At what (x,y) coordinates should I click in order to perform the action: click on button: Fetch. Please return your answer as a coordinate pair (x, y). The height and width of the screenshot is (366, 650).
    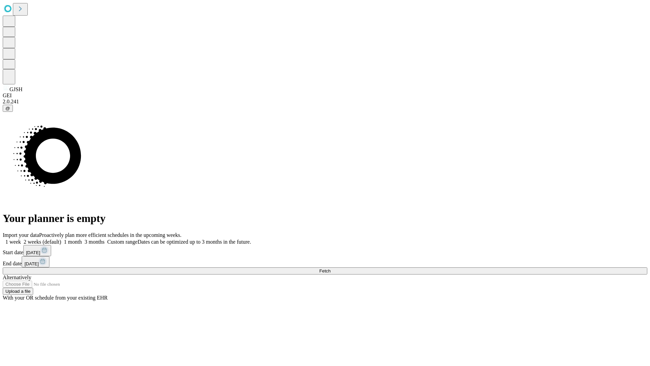
    Looking at the image, I should click on (325, 271).